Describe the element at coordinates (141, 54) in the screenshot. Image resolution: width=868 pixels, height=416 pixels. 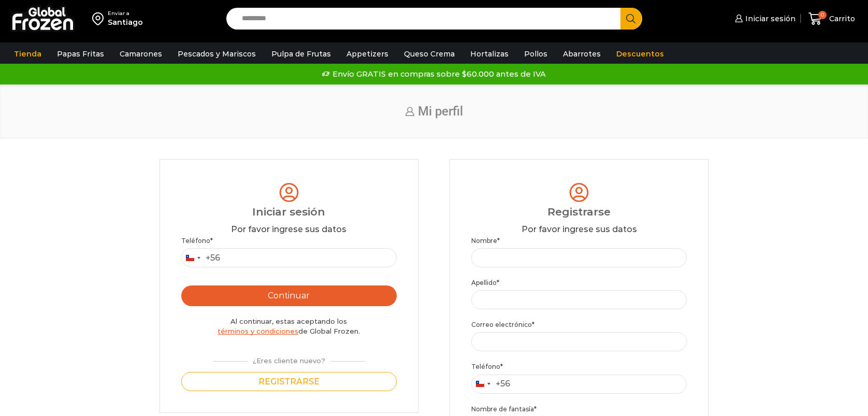
I see `a: Camarones` at that location.